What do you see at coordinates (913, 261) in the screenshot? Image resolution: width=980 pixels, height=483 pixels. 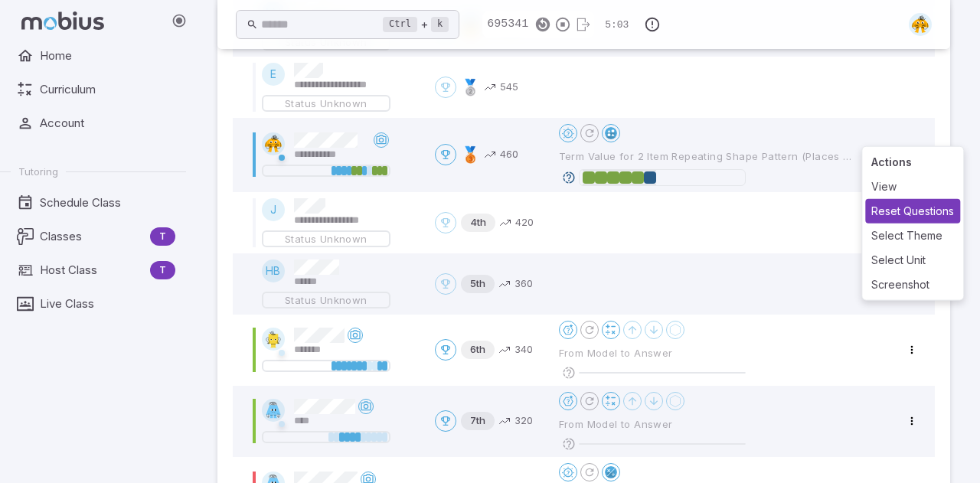 I see `div: Select Unit` at bounding box center [913, 261].